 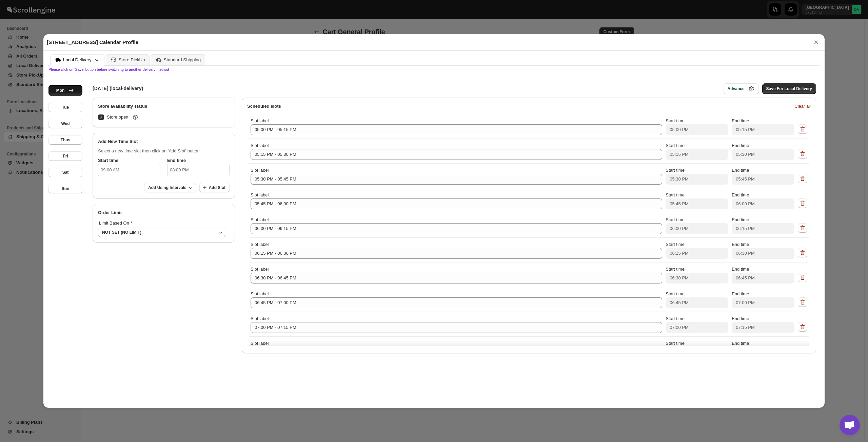 I want to click on div: Mon, so click(x=61, y=91).